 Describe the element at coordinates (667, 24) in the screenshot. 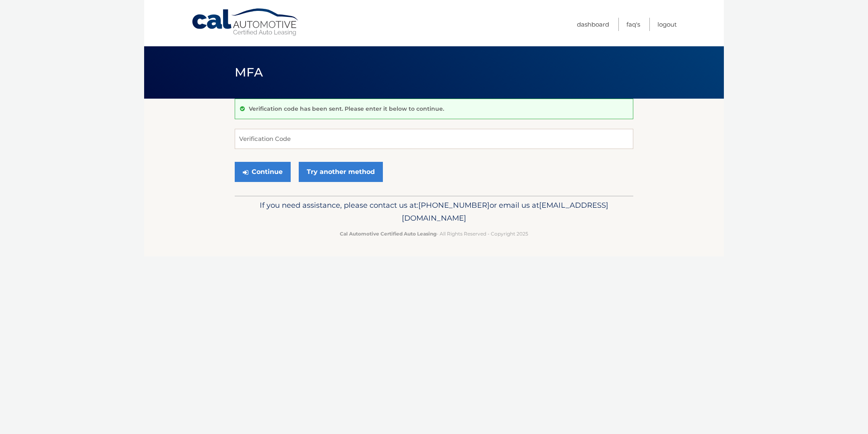

I see `a: Logout` at that location.